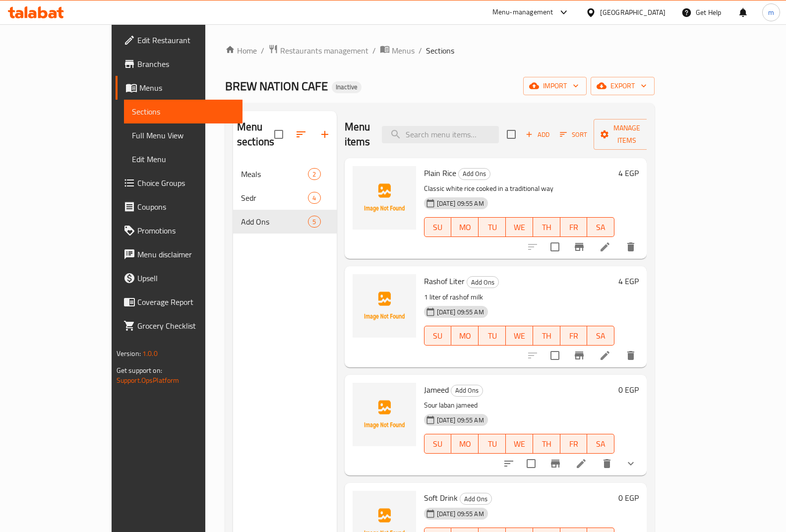 This screenshot has width=786, height=532. I want to click on button: Add, so click(537, 134).